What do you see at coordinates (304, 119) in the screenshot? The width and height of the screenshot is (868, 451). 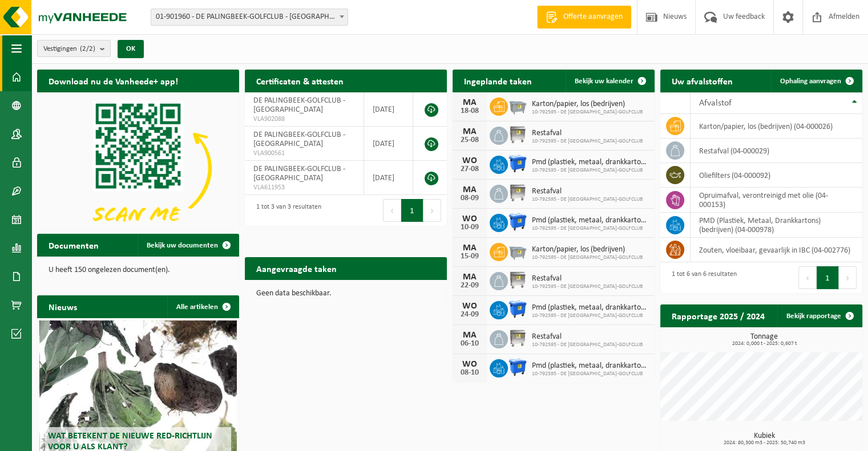 I see `span: VLA902088` at bounding box center [304, 119].